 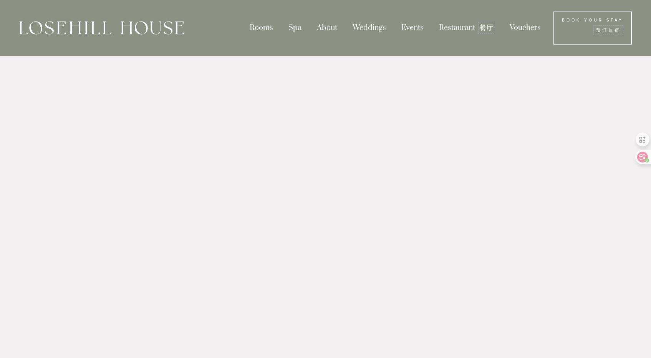 I want to click on div: Restaurant, so click(x=467, y=28).